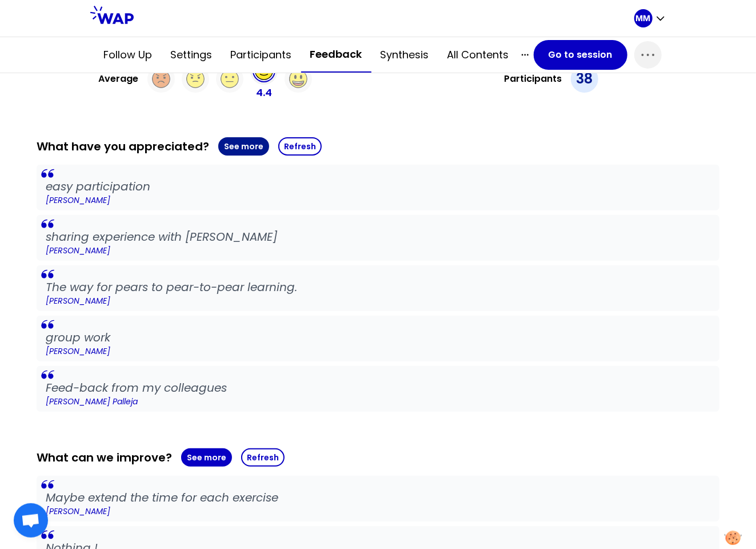 This screenshot has height=549, width=756. Describe the element at coordinates (378, 458) in the screenshot. I see `div: What can we improve?` at that location.